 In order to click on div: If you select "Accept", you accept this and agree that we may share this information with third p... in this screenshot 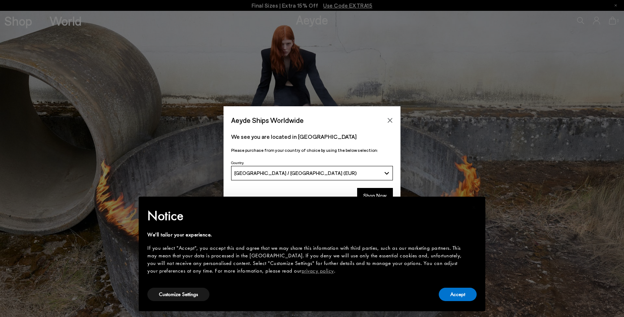, I will do `click(306, 259)`.